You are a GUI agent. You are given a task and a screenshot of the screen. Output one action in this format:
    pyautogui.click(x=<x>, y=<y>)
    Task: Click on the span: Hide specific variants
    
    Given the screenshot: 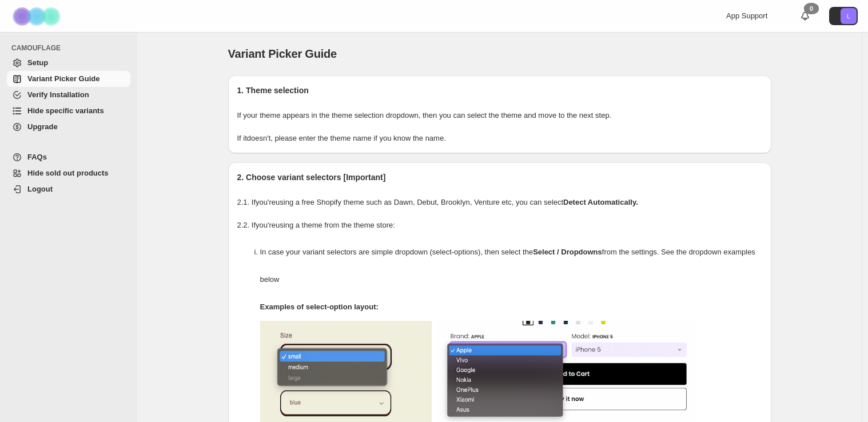 What is the action you would take?
    pyautogui.click(x=66, y=110)
    